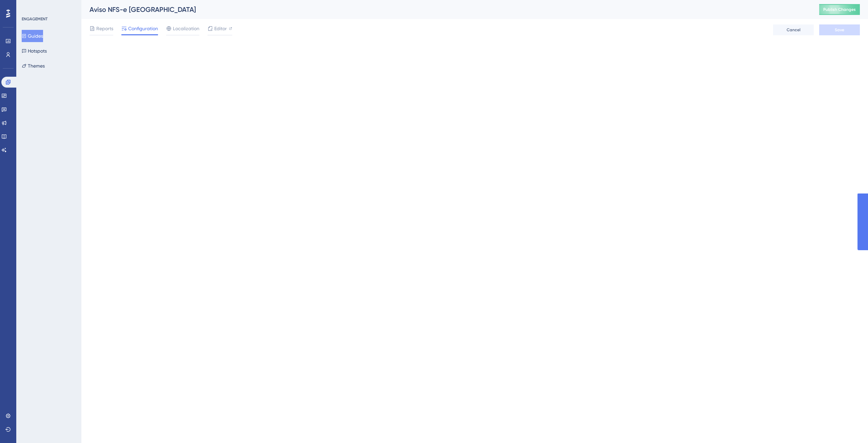 The height and width of the screenshot is (443, 868). I want to click on span: Save, so click(840, 30).